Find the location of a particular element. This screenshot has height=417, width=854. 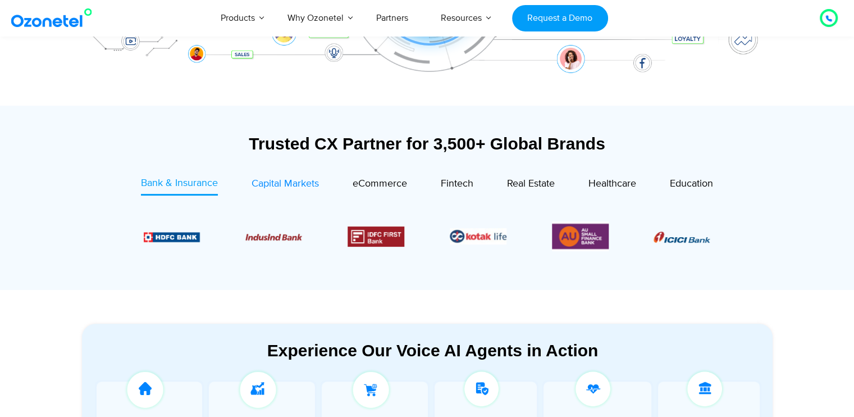

a: Bank & Insurance is located at coordinates (179, 185).